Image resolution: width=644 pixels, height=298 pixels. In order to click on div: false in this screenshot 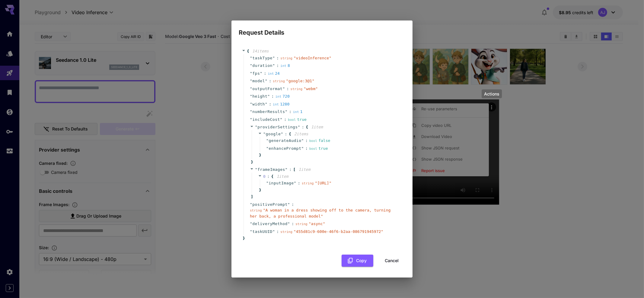, I will do `click(320, 141)`.